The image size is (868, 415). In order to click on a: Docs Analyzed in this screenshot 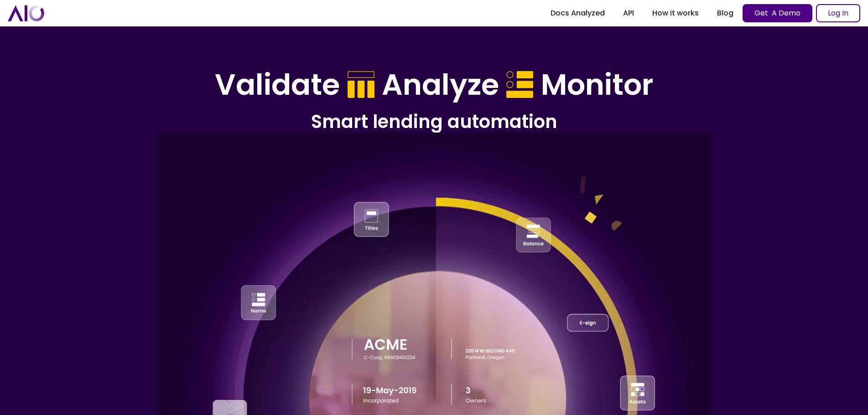, I will do `click(578, 13)`.